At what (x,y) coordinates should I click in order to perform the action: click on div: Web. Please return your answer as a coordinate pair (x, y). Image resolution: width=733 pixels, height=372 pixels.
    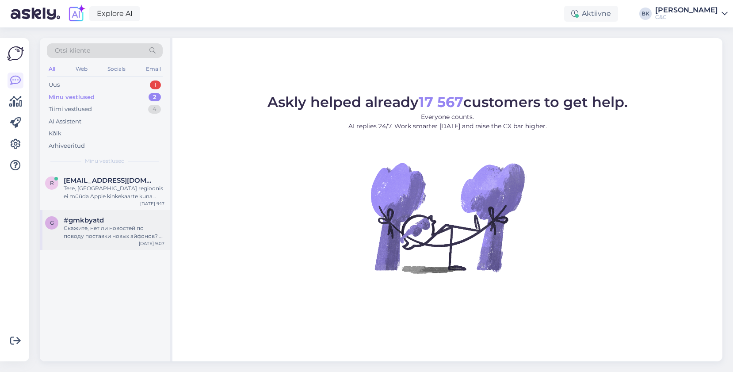
    Looking at the image, I should click on (81, 69).